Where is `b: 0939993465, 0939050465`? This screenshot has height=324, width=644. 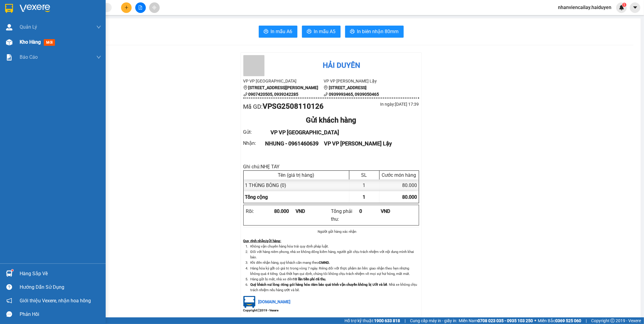 b: 0939993465, 0939050465 is located at coordinates (354, 94).